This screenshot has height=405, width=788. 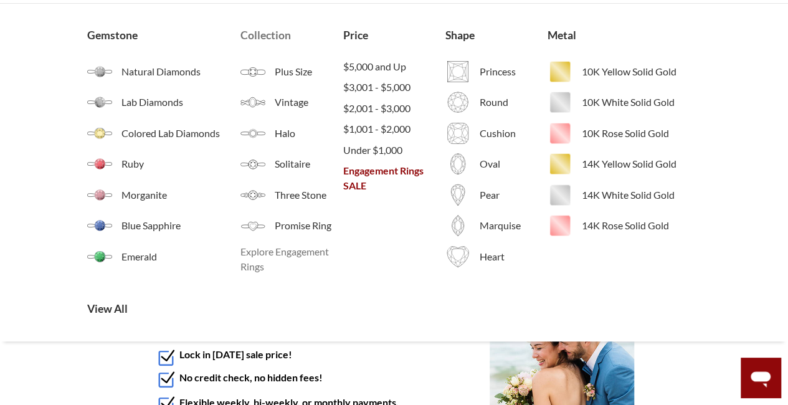 I want to click on span: Explore Engagement Rings, so click(x=291, y=259).